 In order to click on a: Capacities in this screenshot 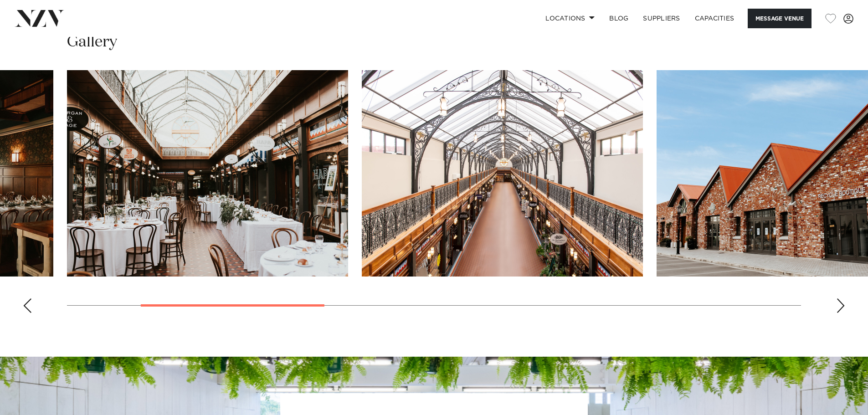, I will do `click(714, 18)`.